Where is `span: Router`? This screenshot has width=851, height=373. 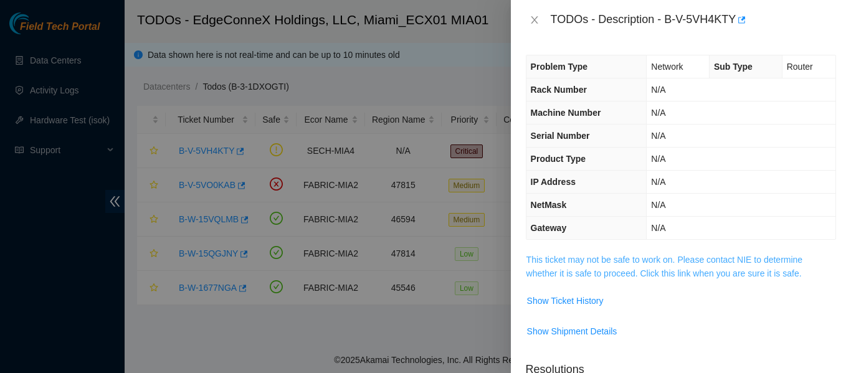 span: Router is located at coordinates (800, 67).